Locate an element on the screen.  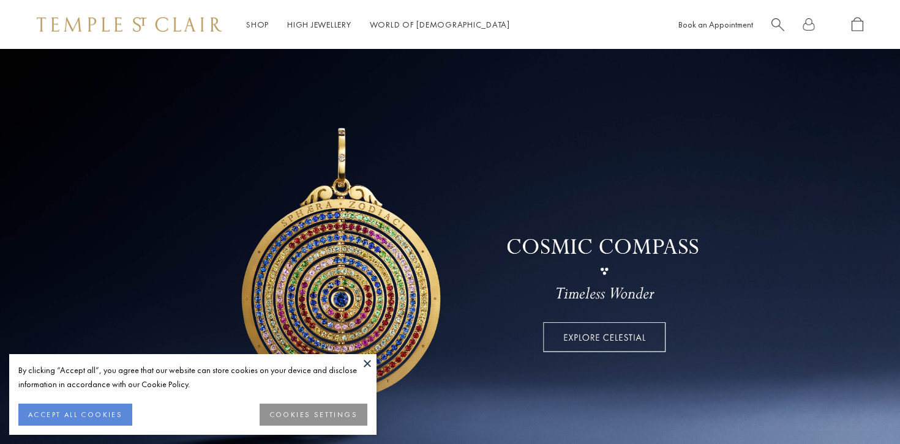
button: ACCEPT ALL COOKIES is located at coordinates (75, 415).